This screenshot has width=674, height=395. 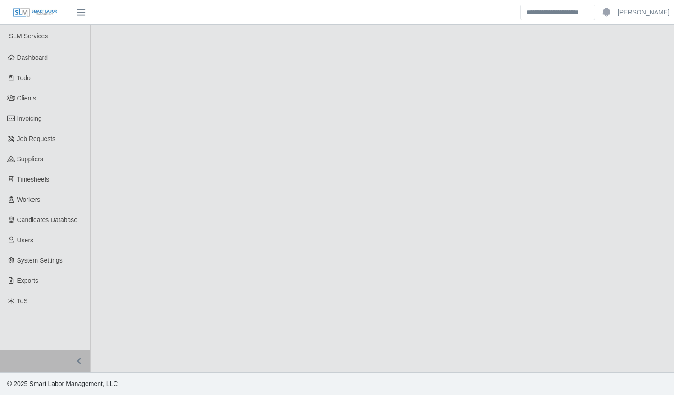 What do you see at coordinates (27, 98) in the screenshot?
I see `span: Clients` at bounding box center [27, 98].